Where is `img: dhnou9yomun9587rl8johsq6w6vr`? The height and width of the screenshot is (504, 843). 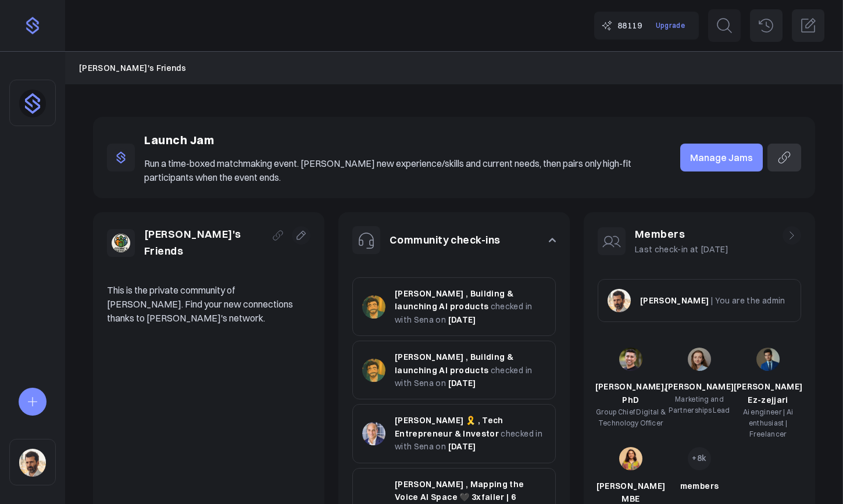
img: dhnou9yomun9587rl8johsq6w6vr is located at coordinates (33, 103).